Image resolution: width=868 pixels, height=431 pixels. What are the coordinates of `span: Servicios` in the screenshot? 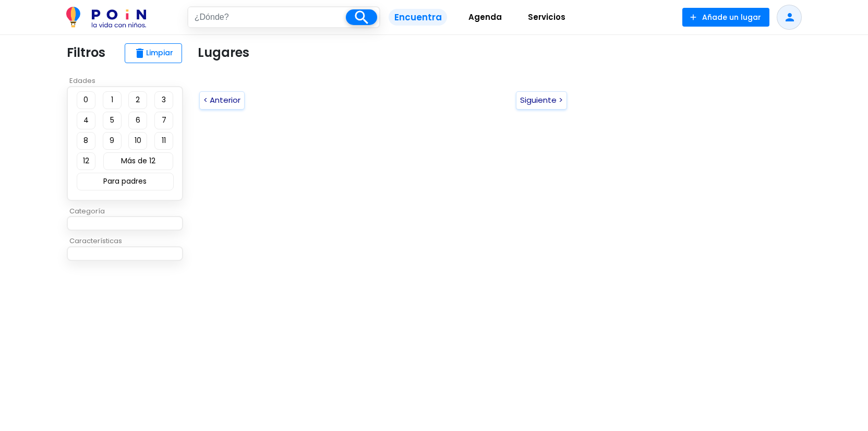 It's located at (547, 17).